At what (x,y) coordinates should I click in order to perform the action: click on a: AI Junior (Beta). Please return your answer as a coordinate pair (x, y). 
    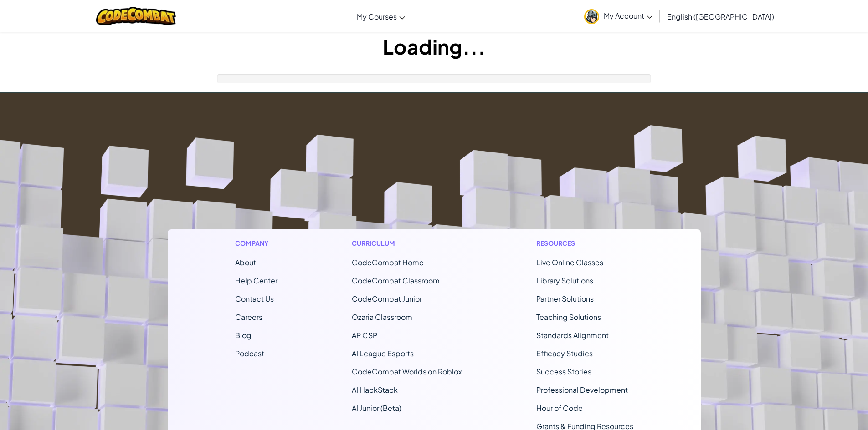
    Looking at the image, I should click on (376, 408).